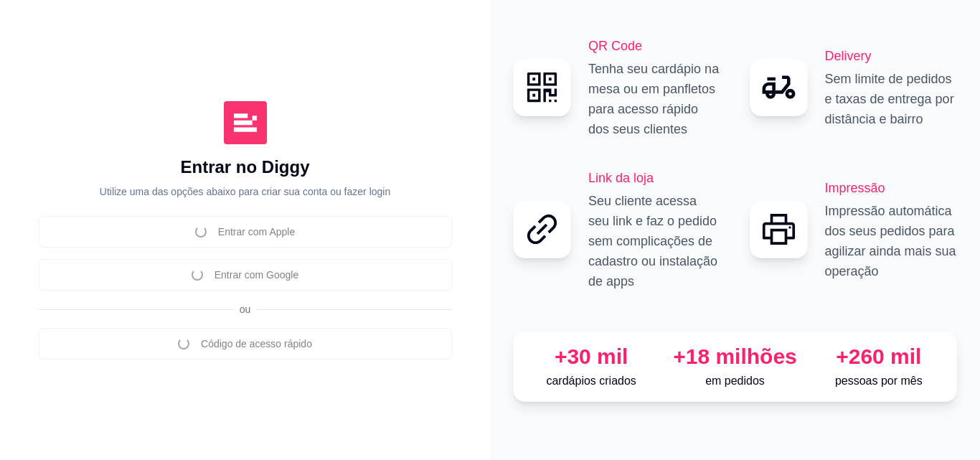 The image size is (980, 460). What do you see at coordinates (879, 381) in the screenshot?
I see `p: pessoas por mês` at bounding box center [879, 381].